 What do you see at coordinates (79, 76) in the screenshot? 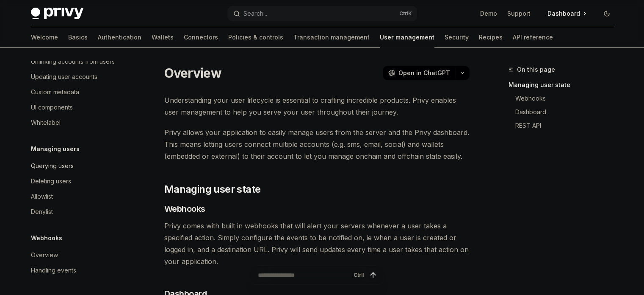
I see `a: Updating user accounts` at bounding box center [79, 76].